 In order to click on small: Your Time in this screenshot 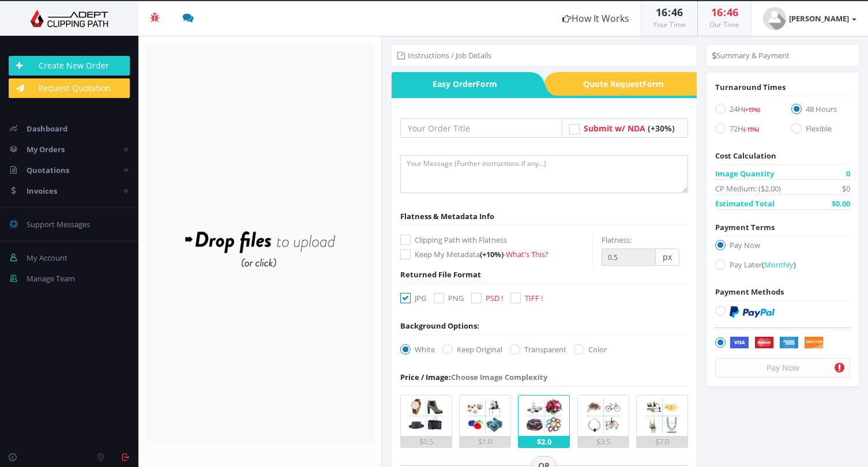, I will do `click(669, 24)`.